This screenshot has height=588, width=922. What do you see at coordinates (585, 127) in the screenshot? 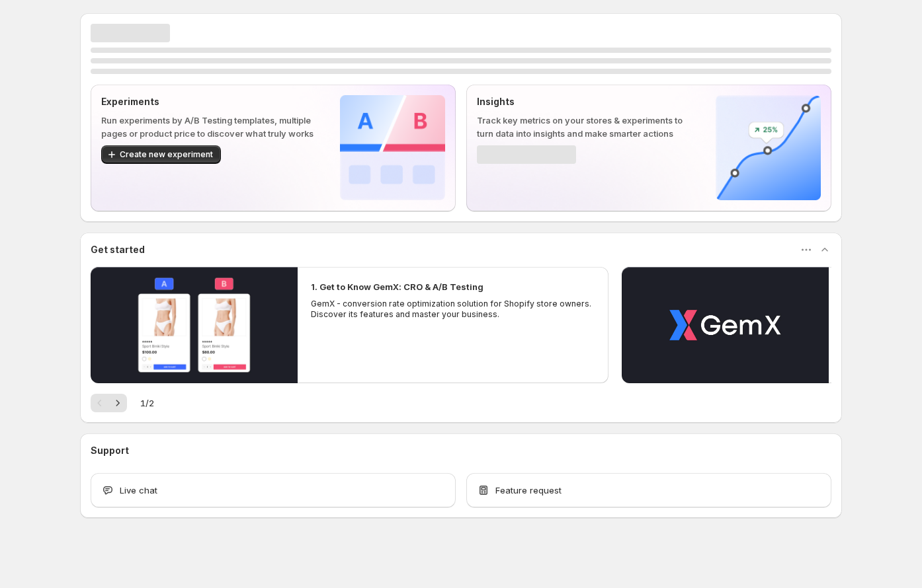
I see `p: Track key metrics on your stores & experiments to turn data into insights and make smarter actions` at bounding box center [585, 127].